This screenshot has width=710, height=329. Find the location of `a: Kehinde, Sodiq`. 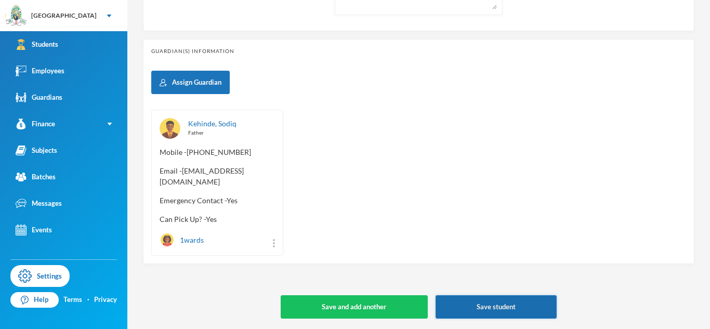

a: Kehinde, Sodiq is located at coordinates (212, 123).